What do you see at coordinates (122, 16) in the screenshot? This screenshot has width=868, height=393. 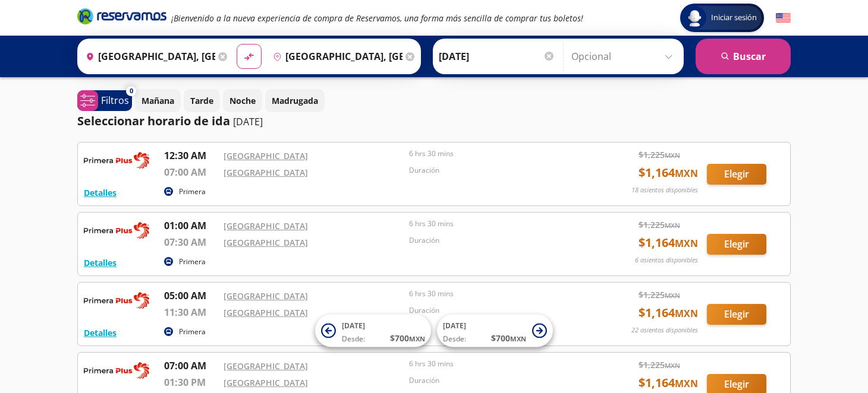 I see `i: Brand Logo` at bounding box center [122, 16].